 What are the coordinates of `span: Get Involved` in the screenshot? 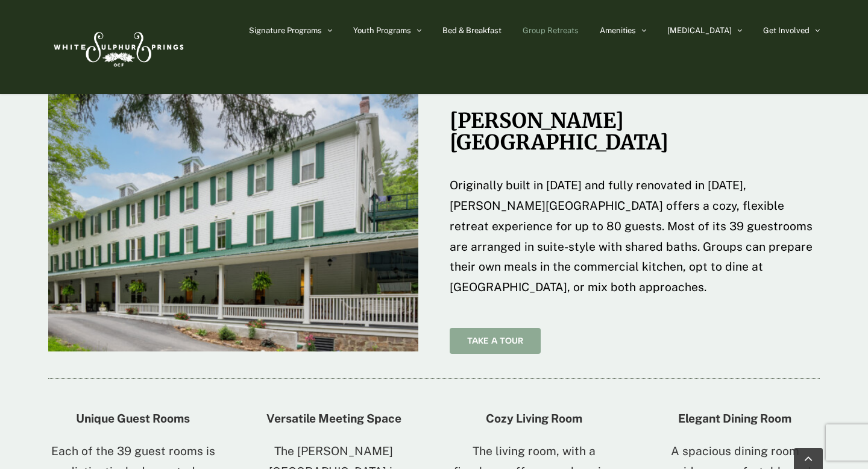 It's located at (786, 30).